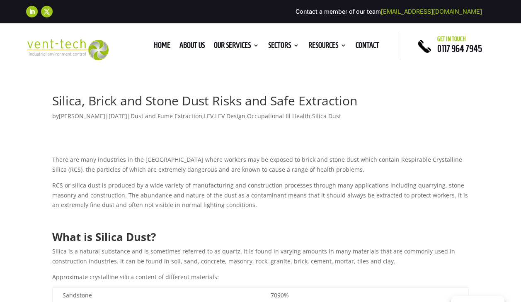 The image size is (521, 302). What do you see at coordinates (67, 49) in the screenshot?
I see `img: 2023-09-27T08_35_16.549ZVENT-TECH---Clear-background` at bounding box center [67, 49].